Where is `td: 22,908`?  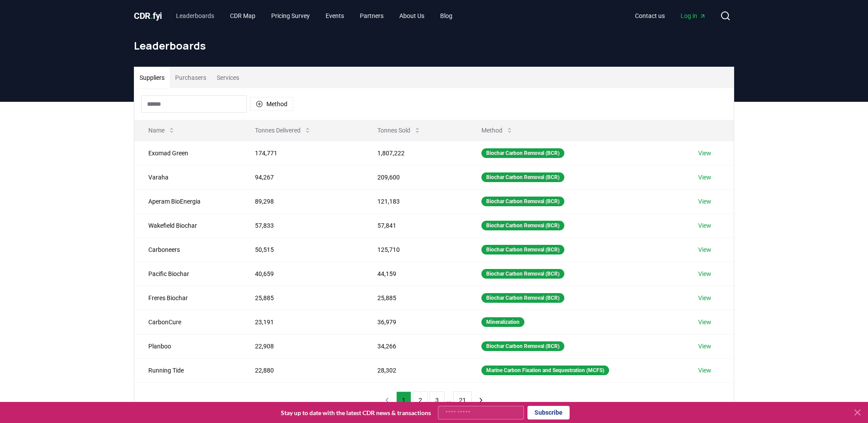 td: 22,908 is located at coordinates (302, 346).